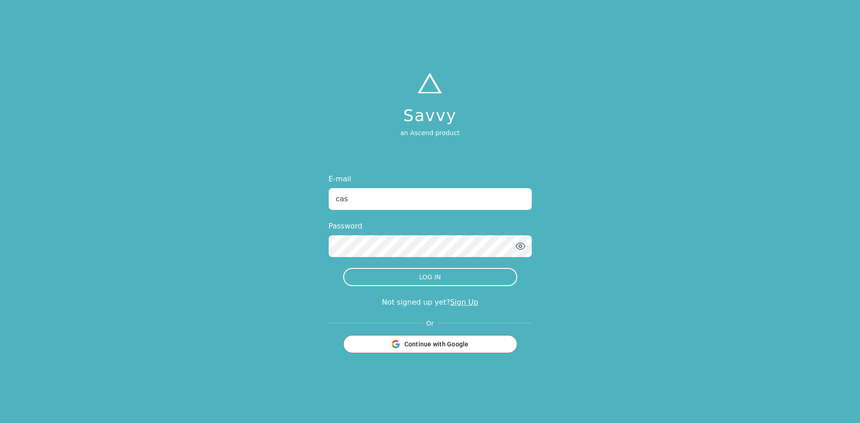  What do you see at coordinates (416, 302) in the screenshot?
I see `span: Not signed up yet?` at bounding box center [416, 302].